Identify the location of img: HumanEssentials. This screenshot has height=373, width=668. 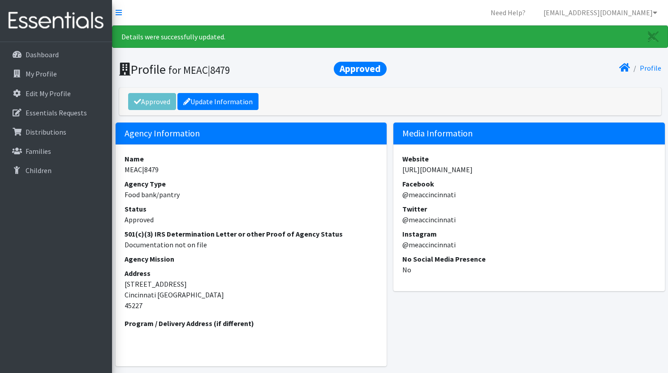
(56, 21).